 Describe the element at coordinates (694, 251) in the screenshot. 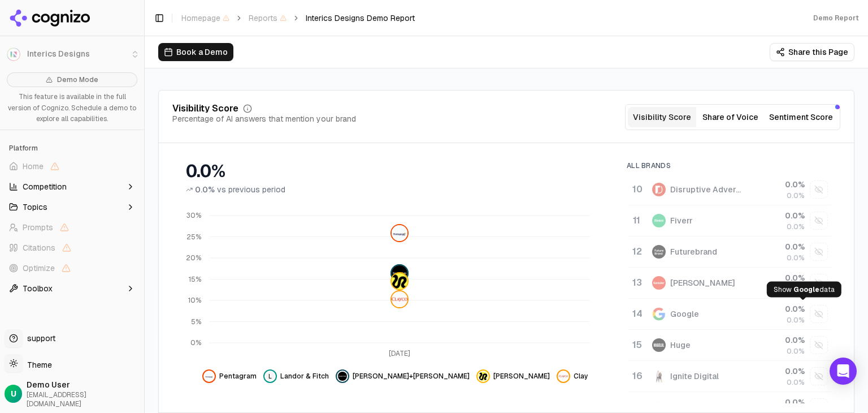

I see `div: Futurebrand` at that location.